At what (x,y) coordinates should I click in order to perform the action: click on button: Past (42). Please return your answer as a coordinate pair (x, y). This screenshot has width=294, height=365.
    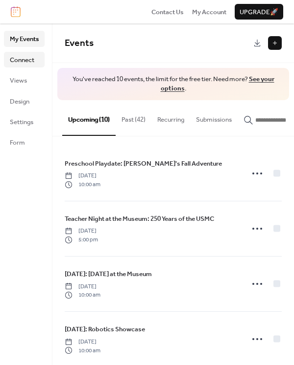
    Looking at the image, I should click on (133, 117).